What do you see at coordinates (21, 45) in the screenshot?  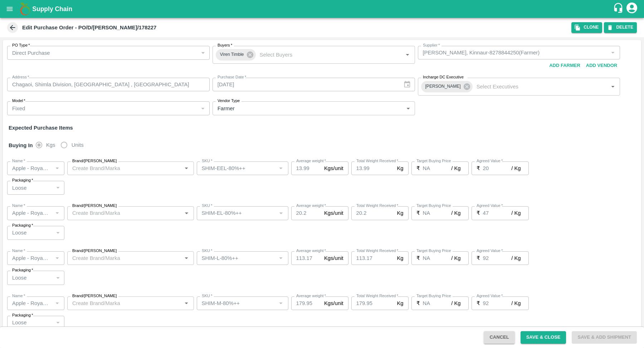 I see `label: PO Type` at bounding box center [21, 45].